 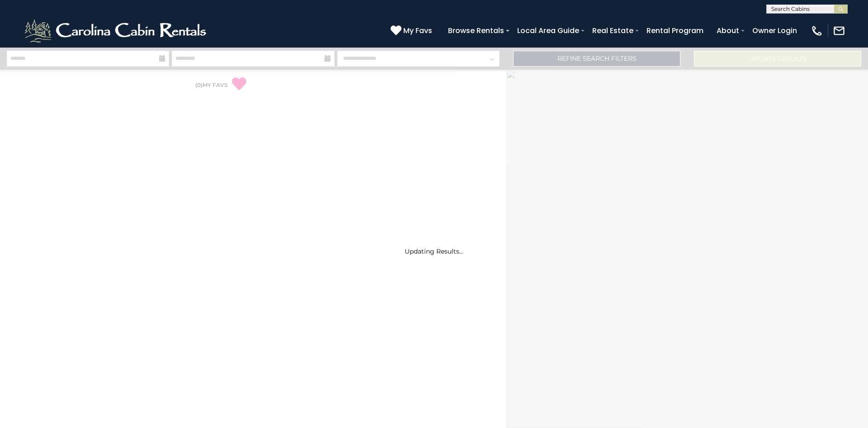 I want to click on a: My Favs, so click(x=413, y=31).